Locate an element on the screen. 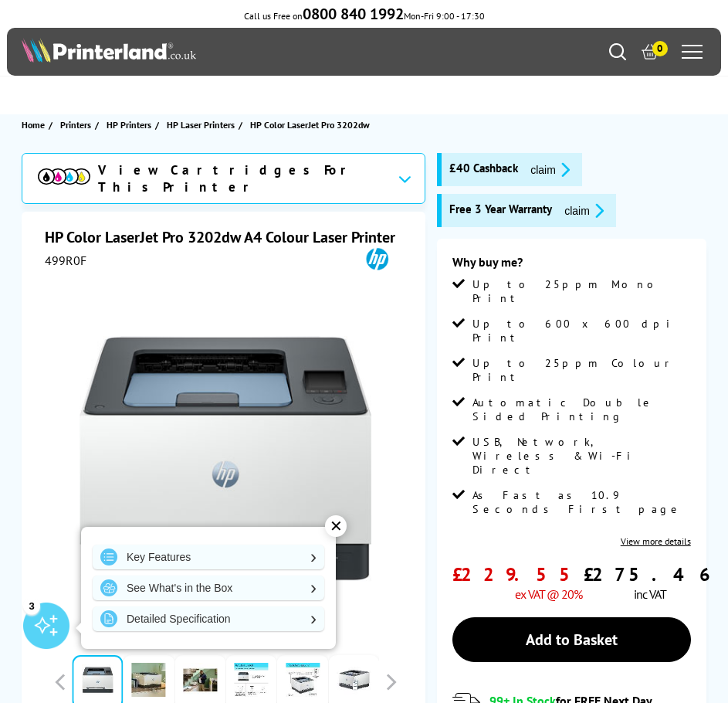 This screenshot has width=728, height=703. span: 0 is located at coordinates (660, 49).